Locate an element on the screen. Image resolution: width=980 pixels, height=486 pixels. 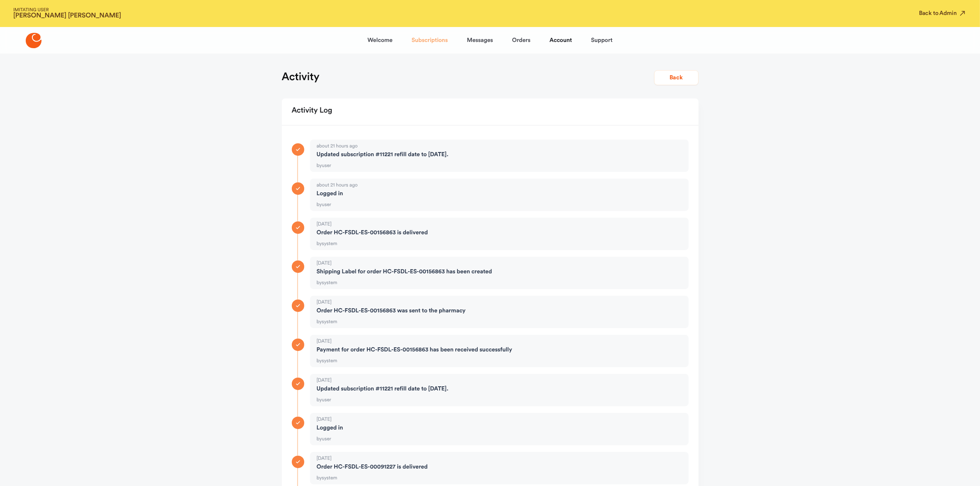
a: Orders is located at coordinates (521, 41).